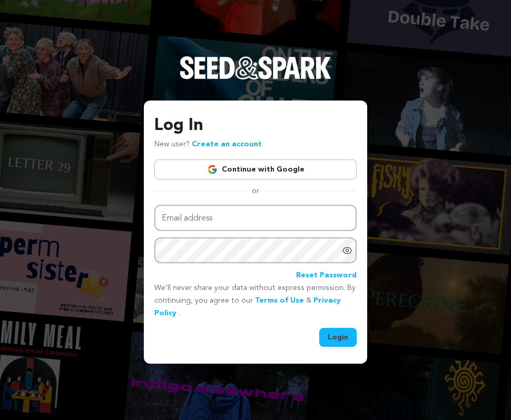 The height and width of the screenshot is (420, 511). Describe the element at coordinates (337, 337) in the screenshot. I see `button: Login` at that location.